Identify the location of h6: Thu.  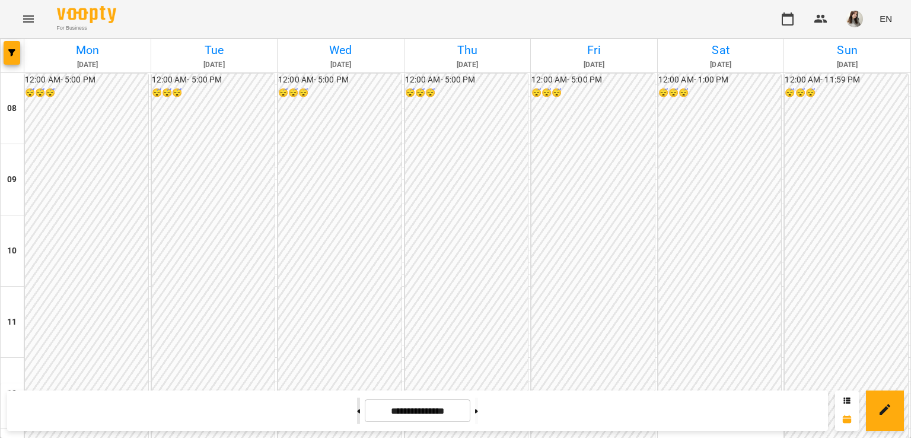
(467, 50).